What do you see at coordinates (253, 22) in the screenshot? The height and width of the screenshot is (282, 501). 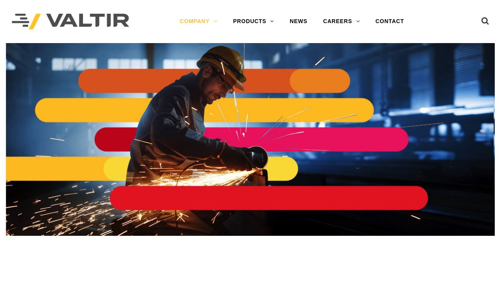 I see `a: PRODUCTS` at bounding box center [253, 22].